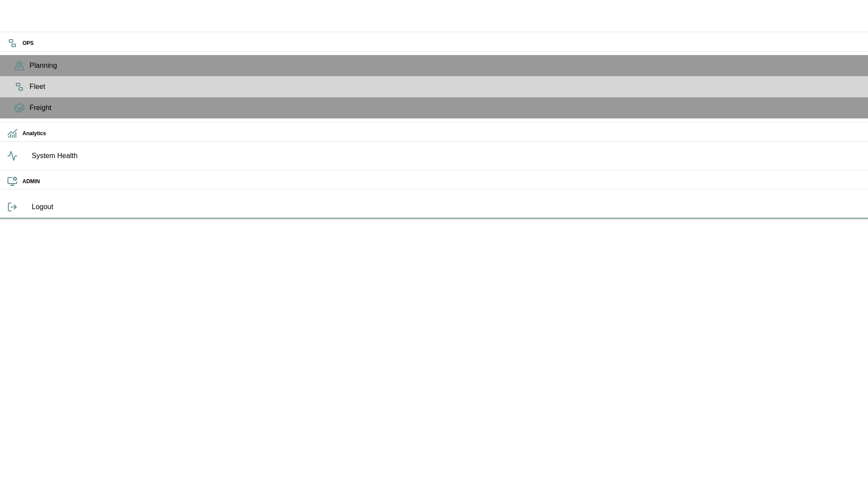 The image size is (868, 502). I want to click on span: Freight, so click(445, 108).